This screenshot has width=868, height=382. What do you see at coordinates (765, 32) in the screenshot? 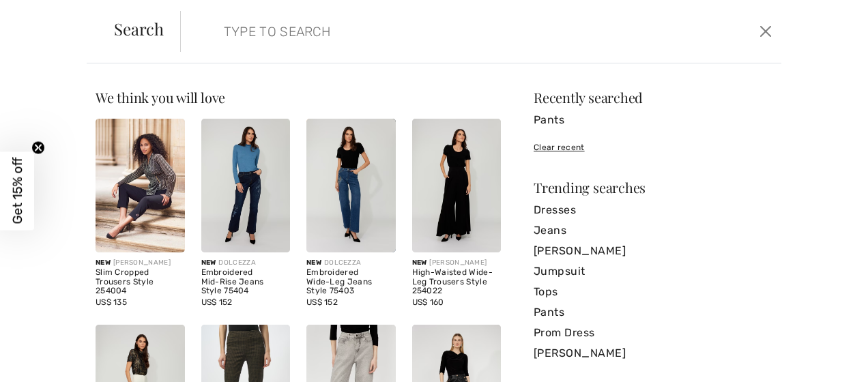
I see `button: Close` at bounding box center [765, 32].